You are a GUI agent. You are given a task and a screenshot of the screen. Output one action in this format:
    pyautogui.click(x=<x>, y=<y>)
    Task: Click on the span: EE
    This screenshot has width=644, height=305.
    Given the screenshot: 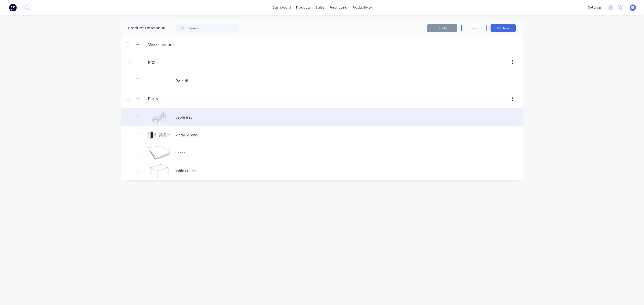 What is the action you would take?
    pyautogui.click(x=633, y=8)
    